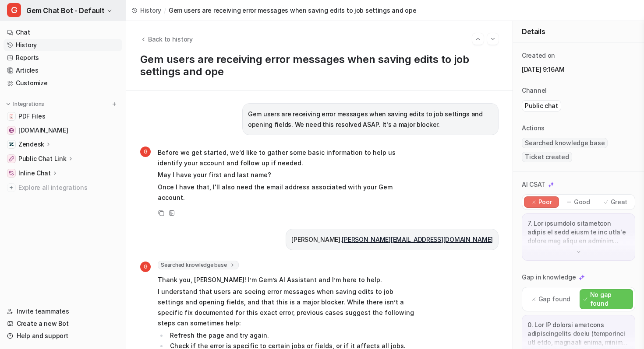  I want to click on p: Gem users are receiving error messages when saving edits to job settings and opening fields. We n..., so click(370, 120).